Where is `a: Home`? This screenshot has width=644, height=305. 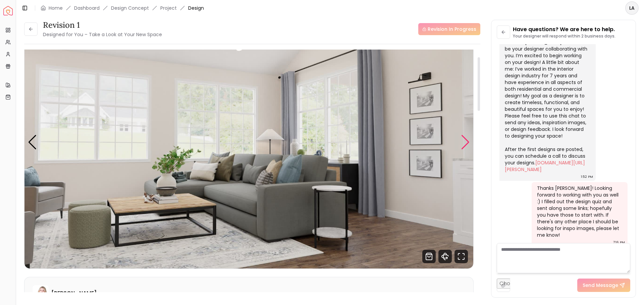
a: Home is located at coordinates (56, 8).